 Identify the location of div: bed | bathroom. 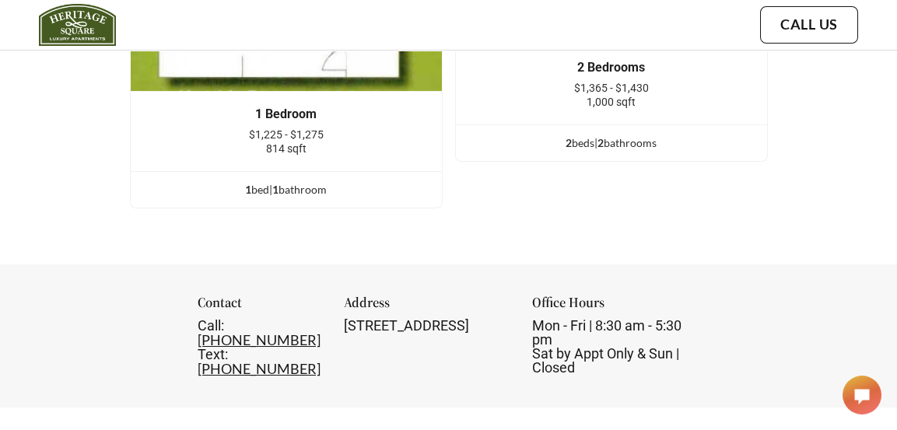
(286, 190).